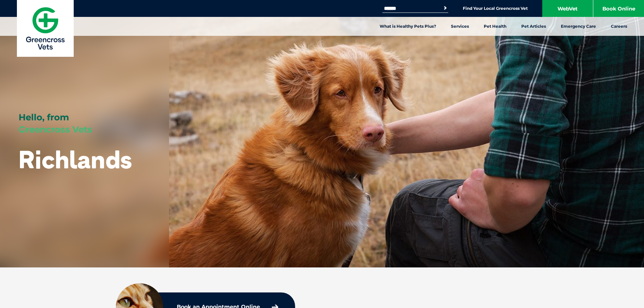 The image size is (644, 308). I want to click on a: Services, so click(460, 26).